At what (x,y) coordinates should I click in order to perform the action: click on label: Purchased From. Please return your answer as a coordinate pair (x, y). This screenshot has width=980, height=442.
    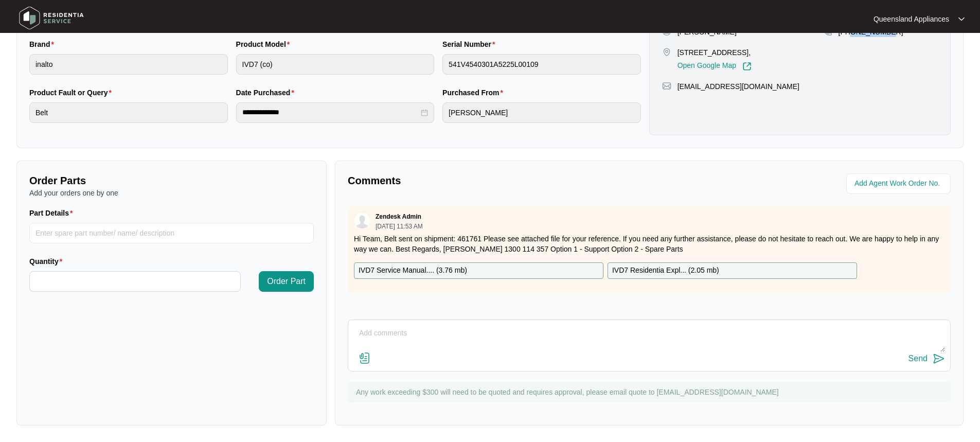
    Looking at the image, I should click on (475, 93).